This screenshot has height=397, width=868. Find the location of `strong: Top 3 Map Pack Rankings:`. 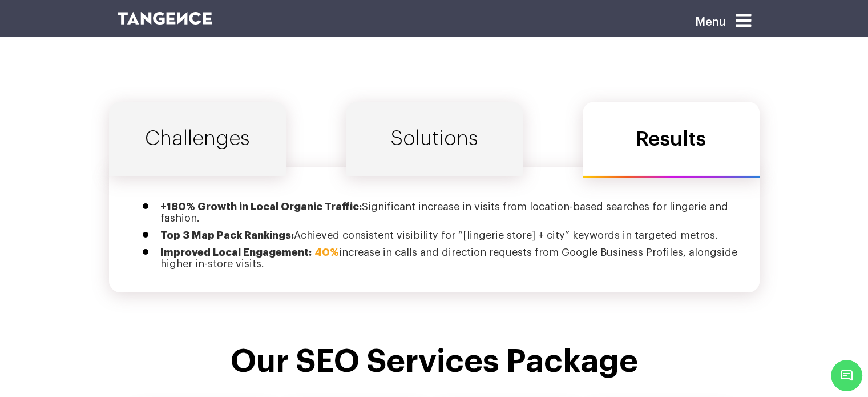

strong: Top 3 Map Pack Rankings: is located at coordinates (227, 235).